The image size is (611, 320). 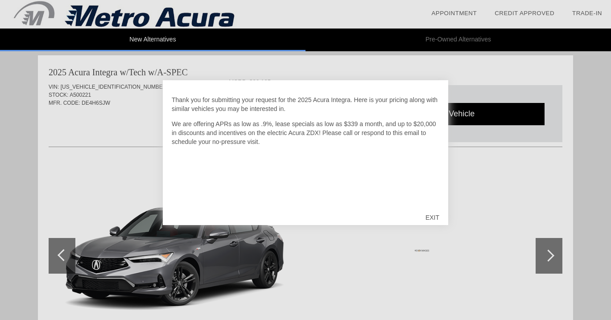 I want to click on a: Appointment, so click(x=454, y=13).